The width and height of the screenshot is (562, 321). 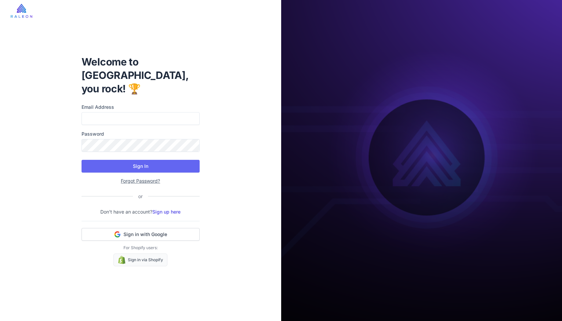 I want to click on span: Sign in with Google, so click(x=145, y=234).